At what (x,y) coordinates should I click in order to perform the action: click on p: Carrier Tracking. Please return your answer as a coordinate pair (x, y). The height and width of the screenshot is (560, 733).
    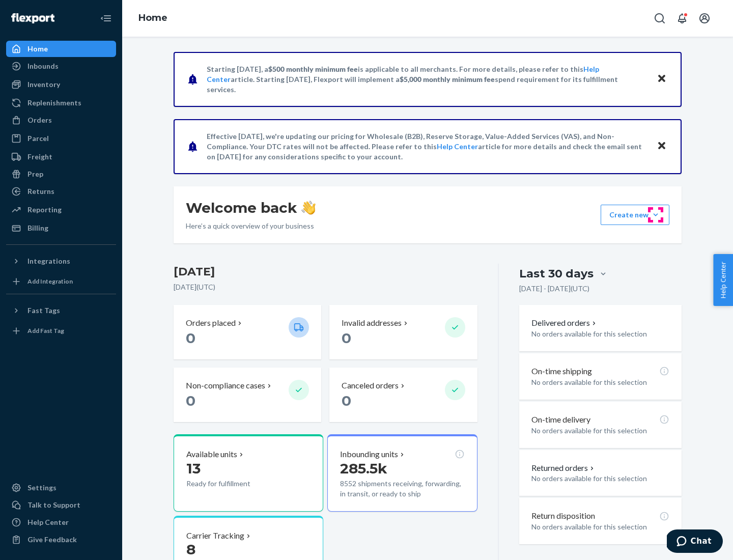
    Looking at the image, I should click on (215, 535).